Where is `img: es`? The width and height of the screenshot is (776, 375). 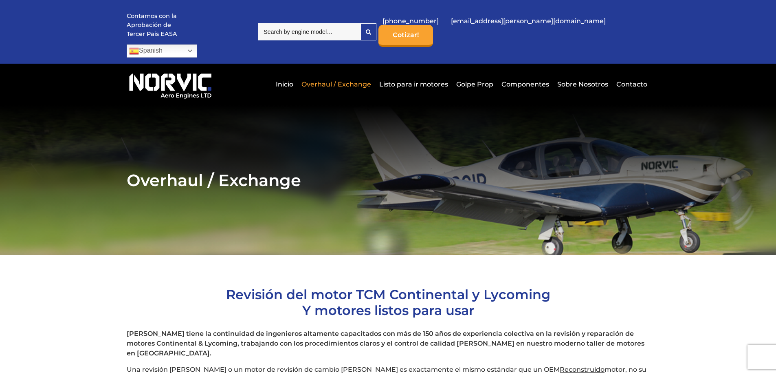
img: es is located at coordinates (134, 51).